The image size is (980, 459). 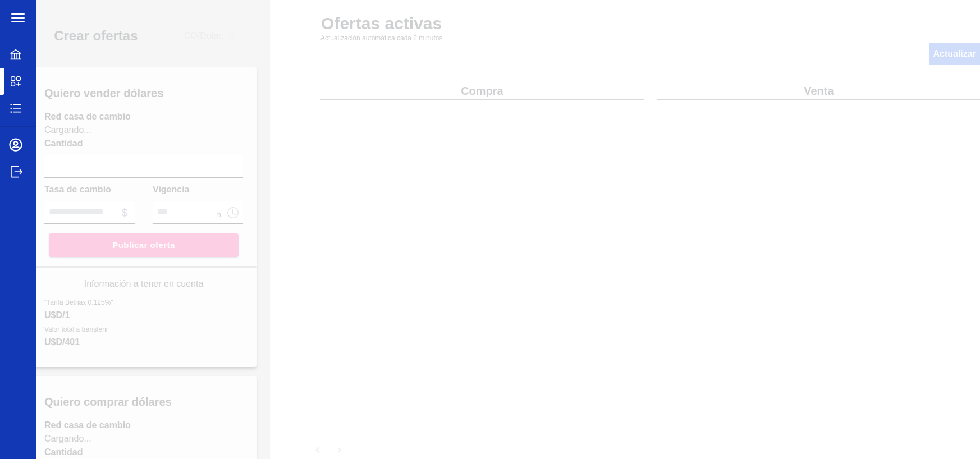 I want to click on span: Publicar oferta, so click(x=158, y=245).